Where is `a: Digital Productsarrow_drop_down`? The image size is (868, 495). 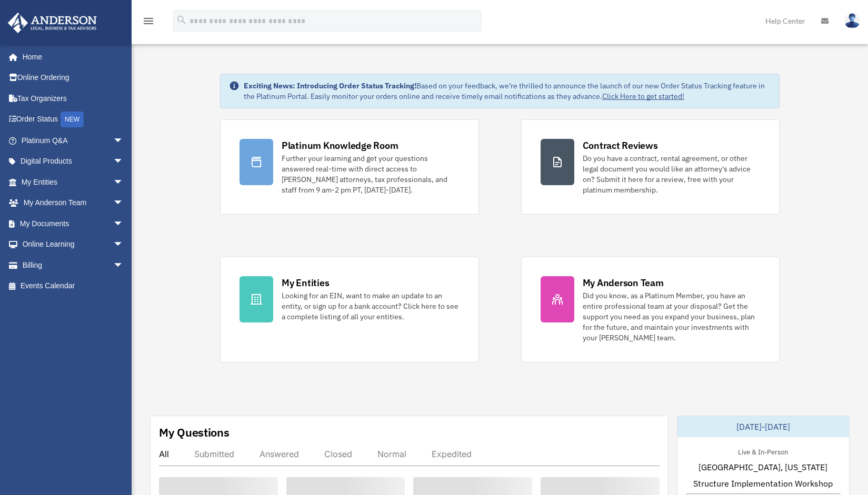 a: Digital Productsarrow_drop_down is located at coordinates (73, 162).